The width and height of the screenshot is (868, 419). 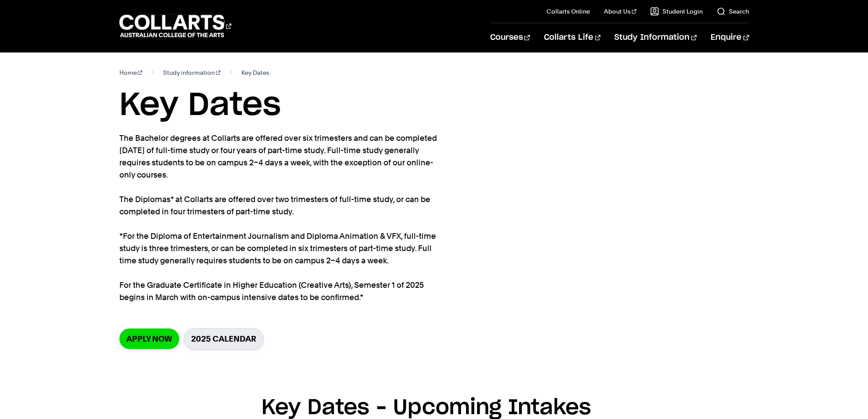 I want to click on a: Collarts Online, so click(x=568, y=12).